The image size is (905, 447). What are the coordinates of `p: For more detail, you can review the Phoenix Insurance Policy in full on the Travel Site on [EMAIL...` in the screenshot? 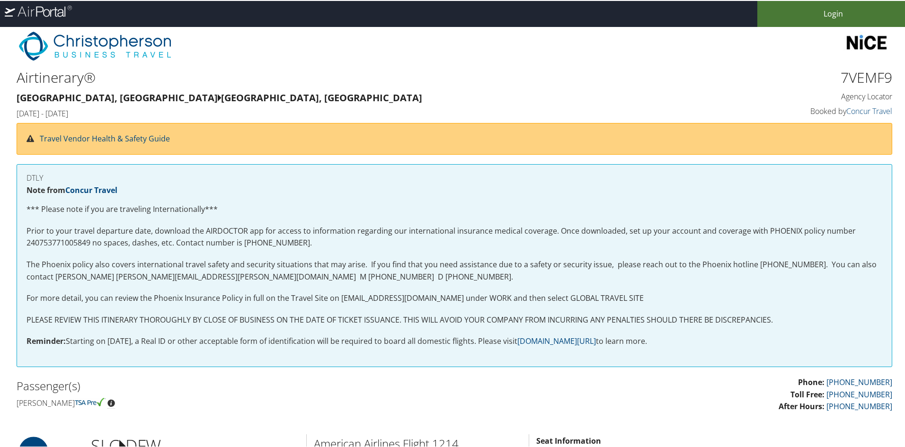 It's located at (455, 298).